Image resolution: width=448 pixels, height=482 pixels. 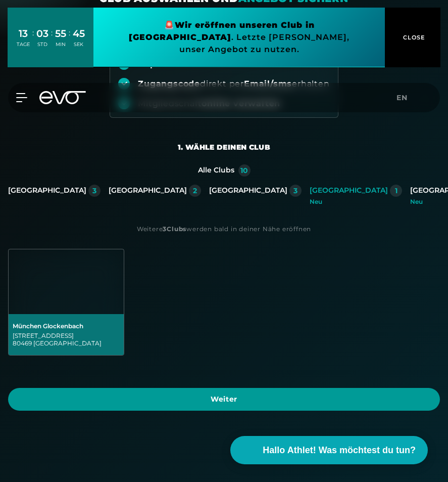 What do you see at coordinates (224, 399) in the screenshot?
I see `a: Weiter` at bounding box center [224, 399].